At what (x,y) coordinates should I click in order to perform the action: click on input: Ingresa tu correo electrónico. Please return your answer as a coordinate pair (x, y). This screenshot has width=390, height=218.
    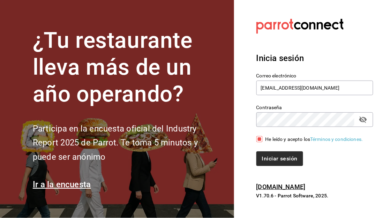
    Looking at the image, I should click on (315, 88).